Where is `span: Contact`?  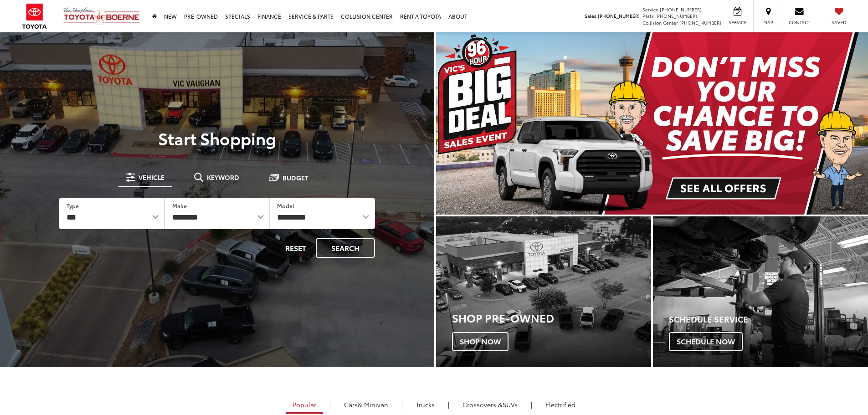
span: Contact is located at coordinates (799, 23).